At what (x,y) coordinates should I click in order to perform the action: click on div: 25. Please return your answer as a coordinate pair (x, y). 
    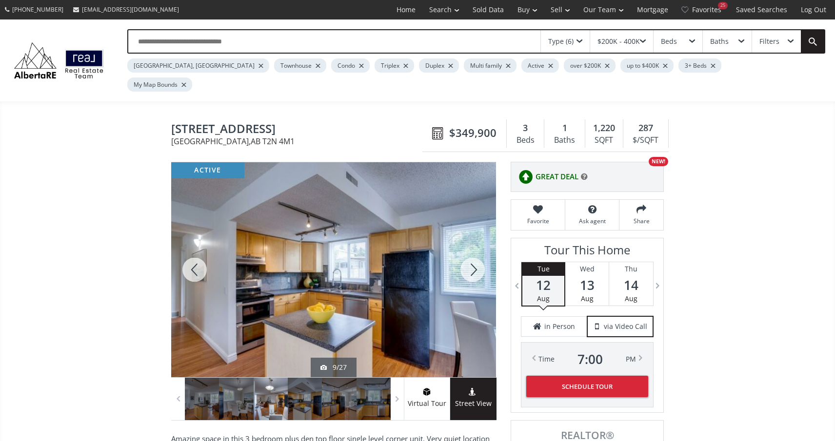
    Looking at the image, I should click on (723, 5).